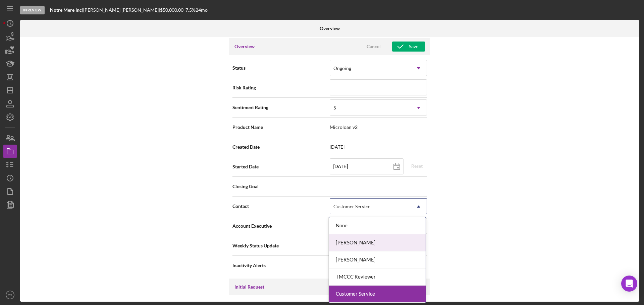 The image size is (644, 305). What do you see at coordinates (281, 147) in the screenshot?
I see `span: Created Date` at bounding box center [281, 147].